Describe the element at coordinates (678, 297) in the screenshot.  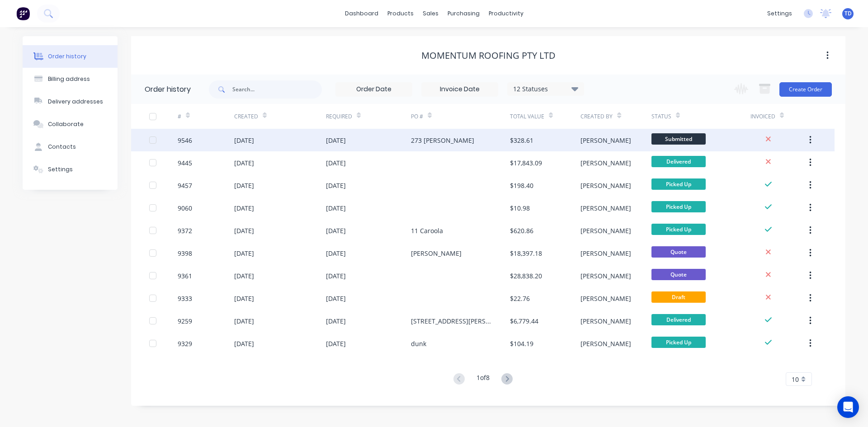
I see `span: Draft` at that location.